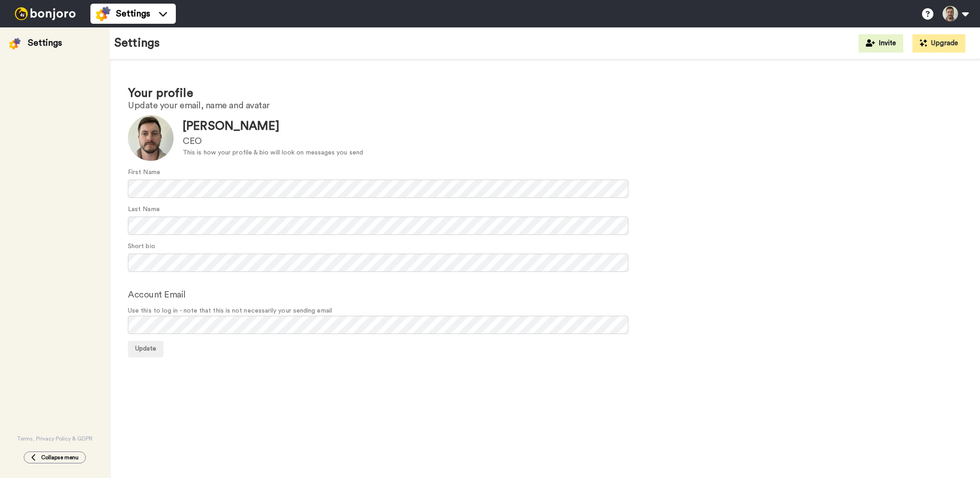 The height and width of the screenshot is (478, 980). What do you see at coordinates (144, 172) in the screenshot?
I see `label: First Name` at bounding box center [144, 172].